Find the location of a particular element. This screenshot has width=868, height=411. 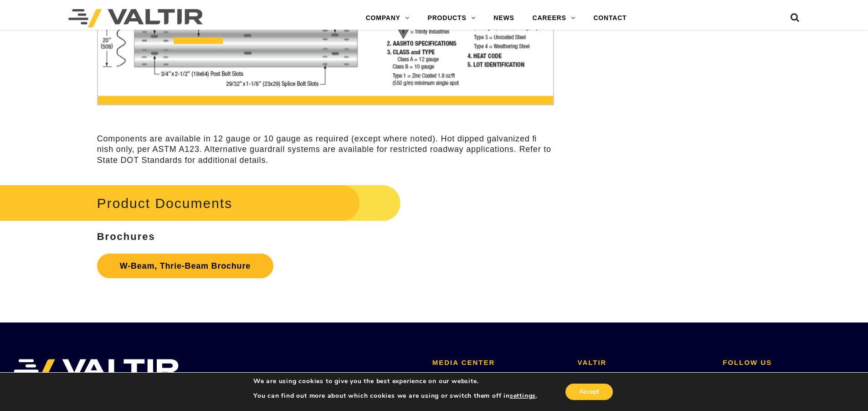

button: Accept is located at coordinates (589, 392).